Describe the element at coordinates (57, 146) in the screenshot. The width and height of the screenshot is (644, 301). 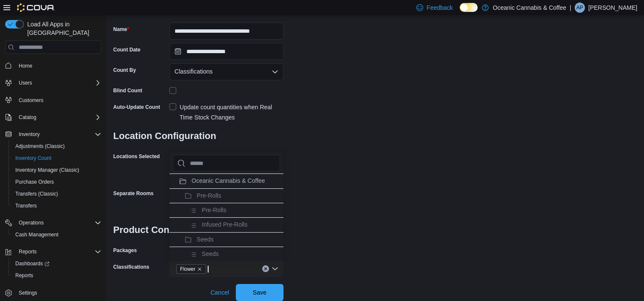
I see `button: Adjustments (Classic)` at that location.